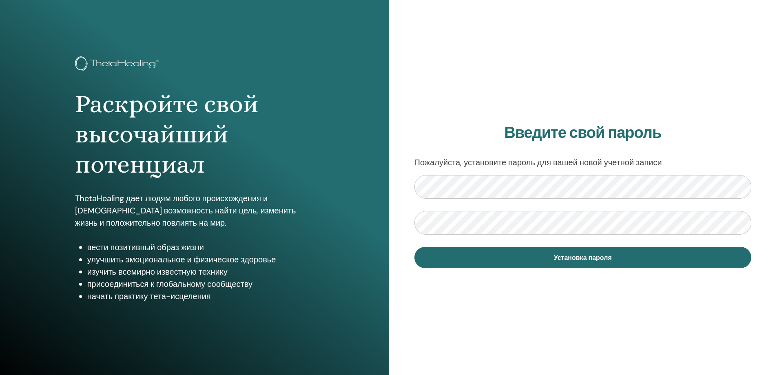 This screenshot has width=777, height=375. Describe the element at coordinates (200, 259) in the screenshot. I see `li: улучшить эмоциональное и физическое здоровье` at that location.